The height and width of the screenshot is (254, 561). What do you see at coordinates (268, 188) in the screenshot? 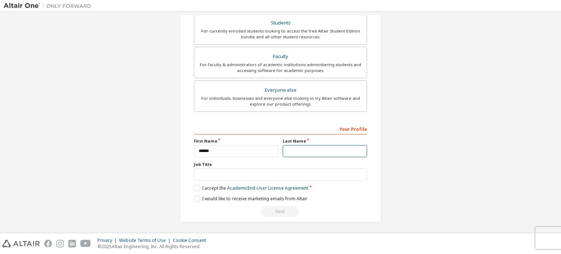
I see `a: Academic End-User License Agreement` at bounding box center [268, 188].